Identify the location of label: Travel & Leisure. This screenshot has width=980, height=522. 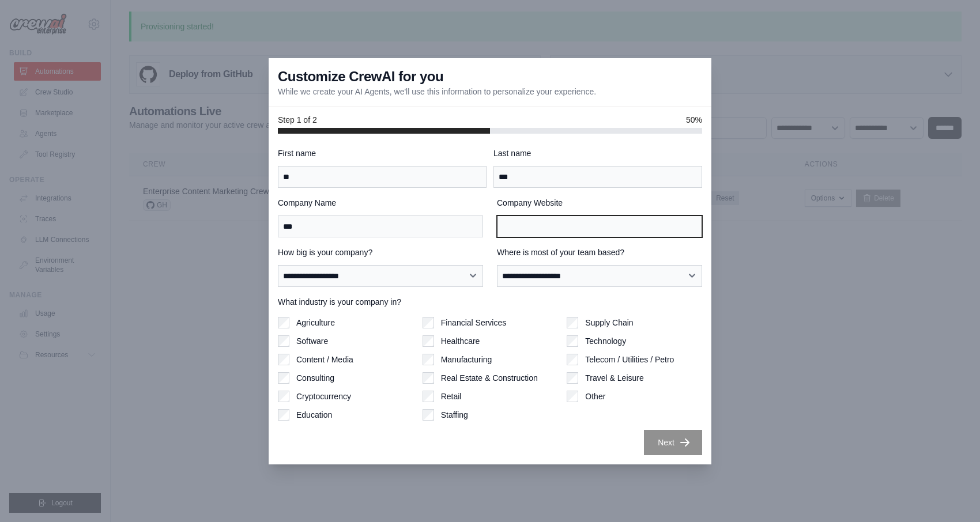
(614, 378).